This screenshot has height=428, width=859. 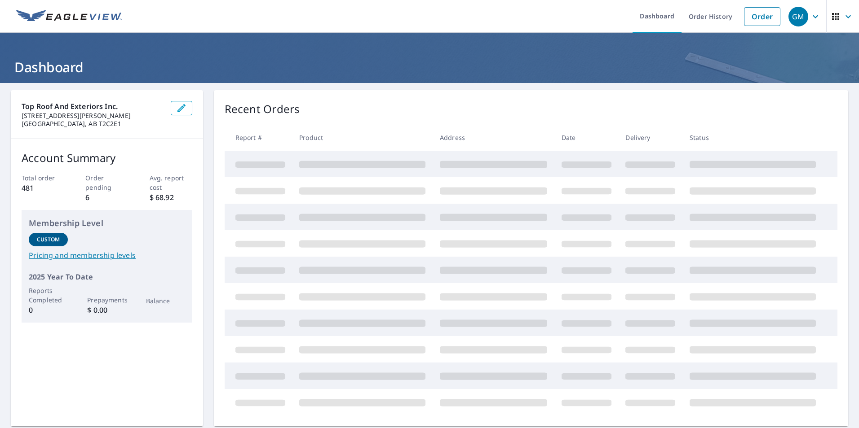 What do you see at coordinates (106, 183) in the screenshot?
I see `p: Order pending` at bounding box center [106, 183].